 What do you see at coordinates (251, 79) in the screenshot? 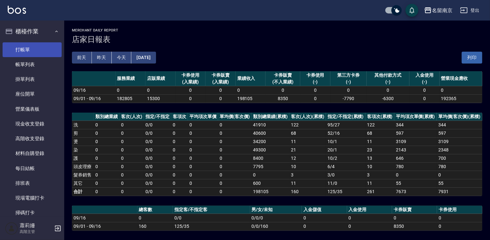
I see `th: 業績收入` at bounding box center [251, 79].